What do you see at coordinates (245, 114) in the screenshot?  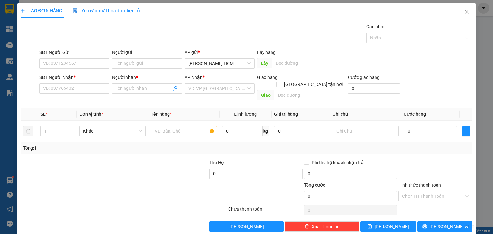 I see `span: Định lượng` at bounding box center [245, 114].